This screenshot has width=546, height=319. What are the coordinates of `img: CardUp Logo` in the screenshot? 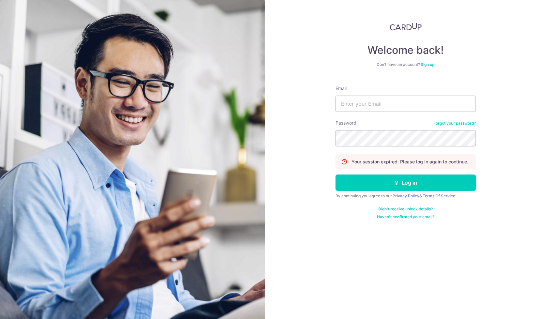 It's located at (406, 27).